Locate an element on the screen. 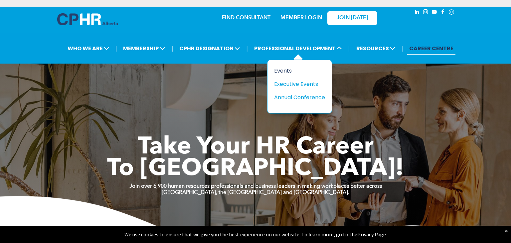 The image size is (511, 243). a: instagram is located at coordinates (425, 13).